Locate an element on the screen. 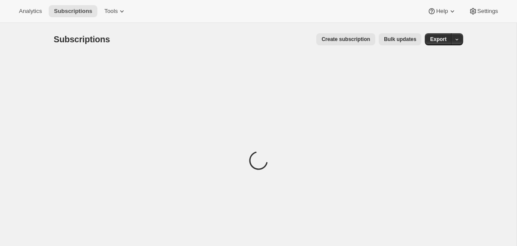 This screenshot has width=517, height=246. button: Settings is located at coordinates (484, 11).